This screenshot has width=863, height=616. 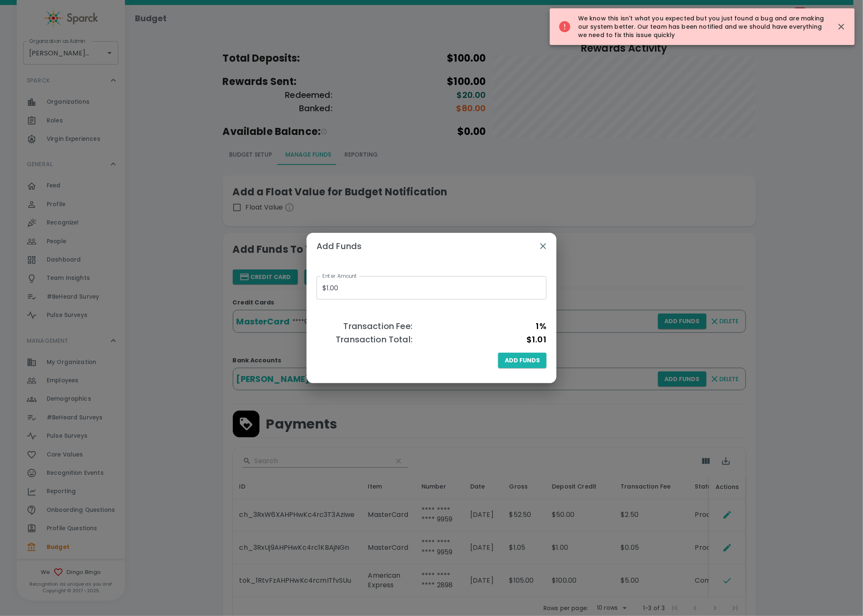 I want to click on h6: Transaction Total:, so click(x=365, y=339).